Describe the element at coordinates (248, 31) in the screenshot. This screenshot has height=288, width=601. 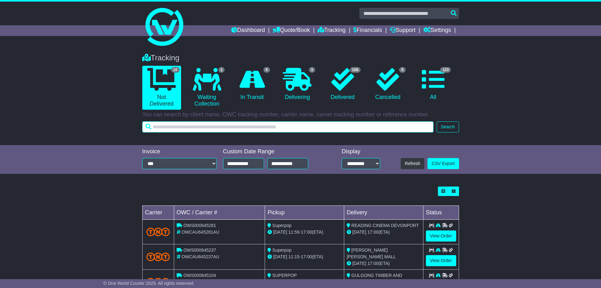
I see `a: Dashboard` at that location.